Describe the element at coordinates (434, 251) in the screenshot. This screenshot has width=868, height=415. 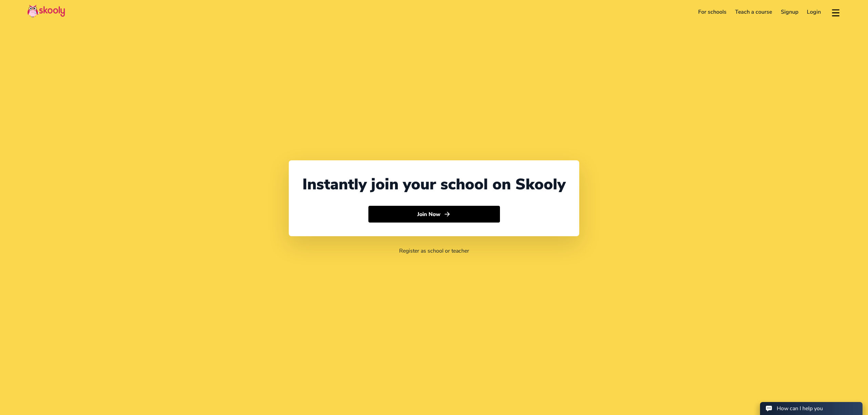
I see `a: Register as school or teacher` at that location.